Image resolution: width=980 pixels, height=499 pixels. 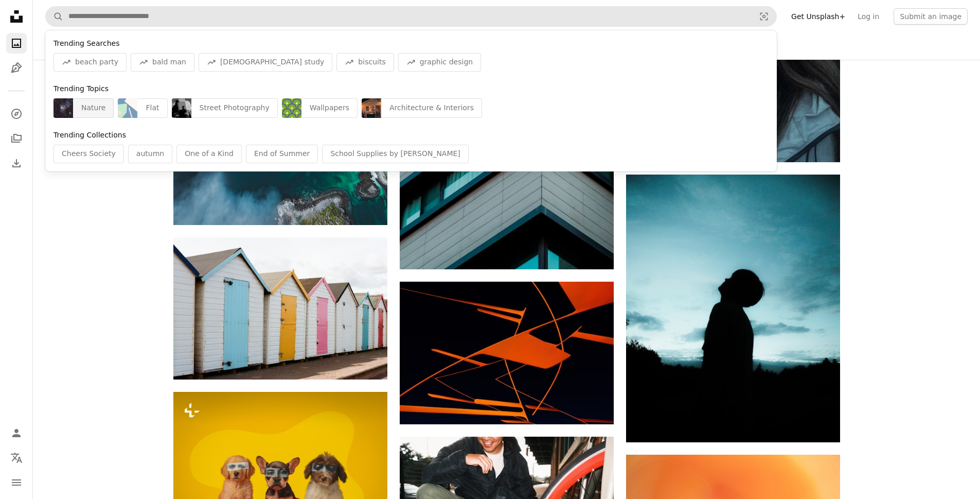 I want to click on form: Find visuals sitewide, so click(x=411, y=17).